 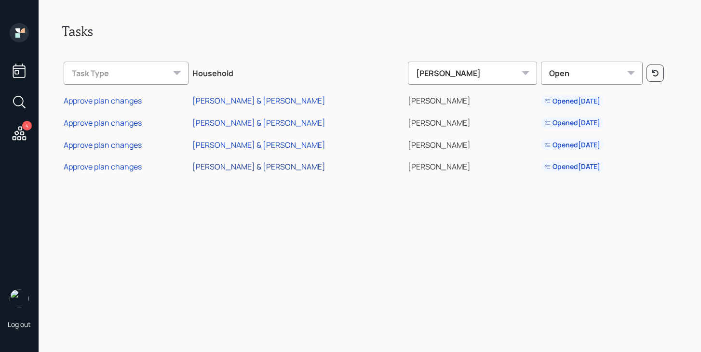 I want to click on div: Open, so click(x=592, y=73).